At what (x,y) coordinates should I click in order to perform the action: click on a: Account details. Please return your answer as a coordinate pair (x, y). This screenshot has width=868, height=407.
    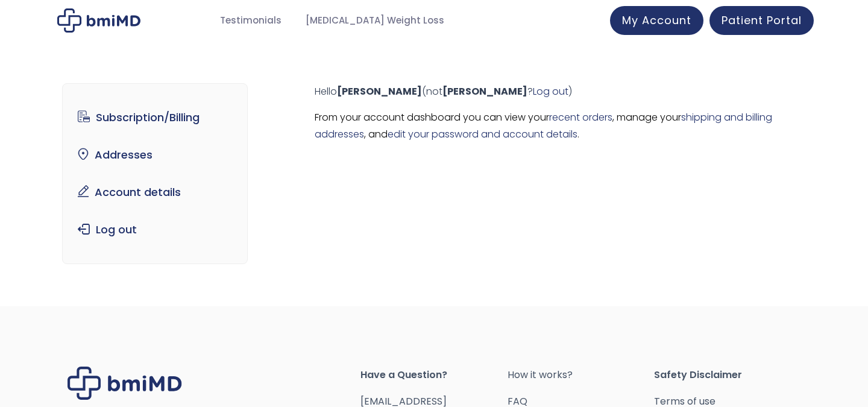
    Looking at the image, I should click on (155, 192).